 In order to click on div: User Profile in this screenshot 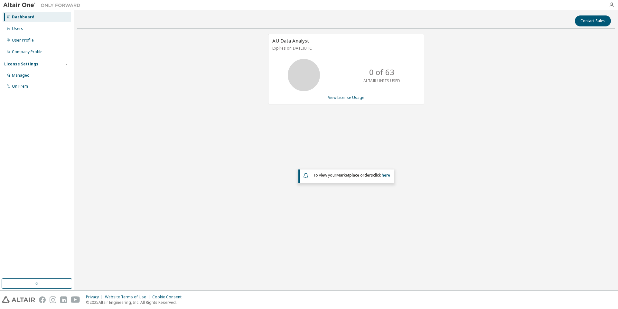, I will do `click(23, 40)`.